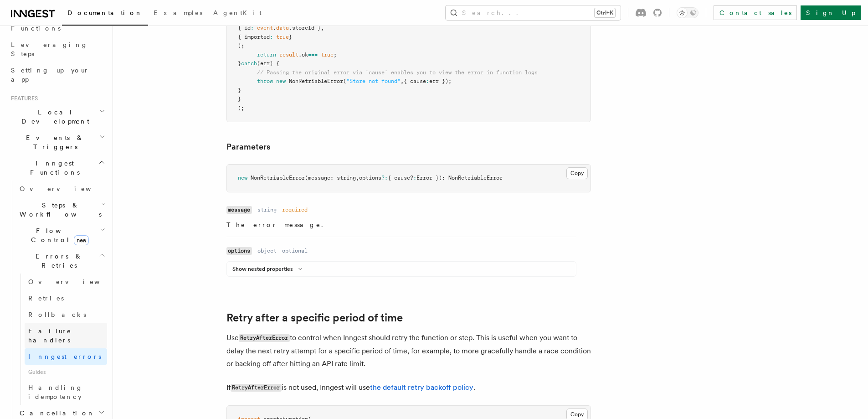 This screenshot has width=868, height=419. I want to click on span: Cancellation, so click(55, 413).